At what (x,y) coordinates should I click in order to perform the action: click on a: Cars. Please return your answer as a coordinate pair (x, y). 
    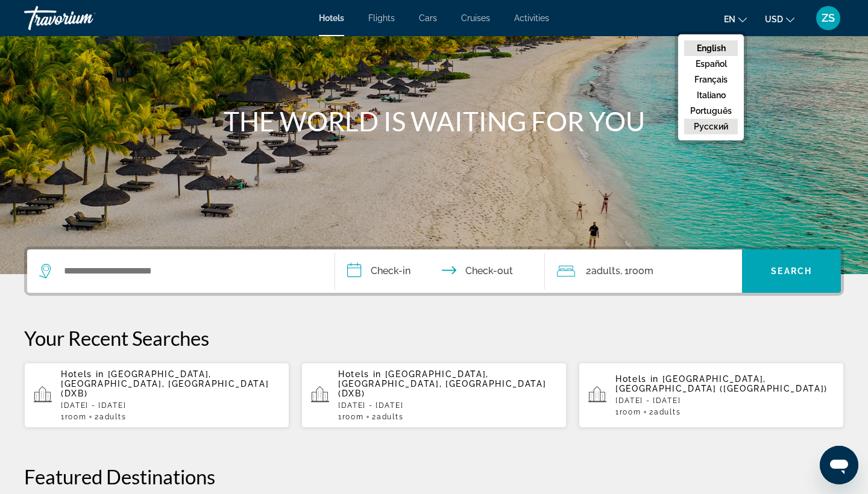
    Looking at the image, I should click on (428, 18).